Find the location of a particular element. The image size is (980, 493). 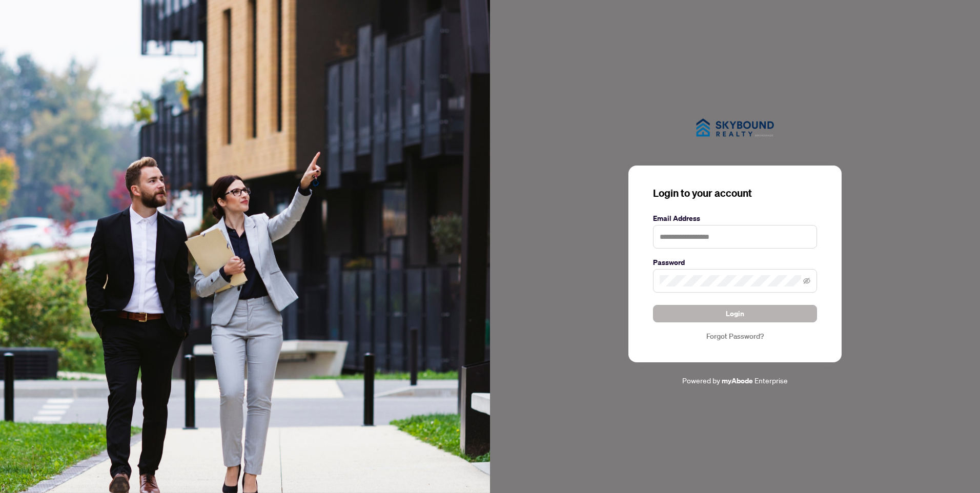

button: Login is located at coordinates (736, 314).